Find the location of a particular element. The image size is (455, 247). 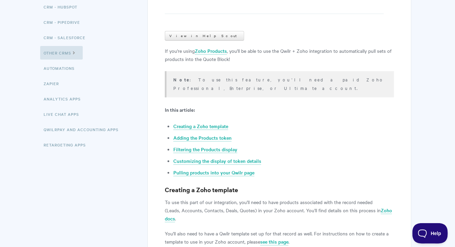

a: Zoho docs is located at coordinates (278, 215).